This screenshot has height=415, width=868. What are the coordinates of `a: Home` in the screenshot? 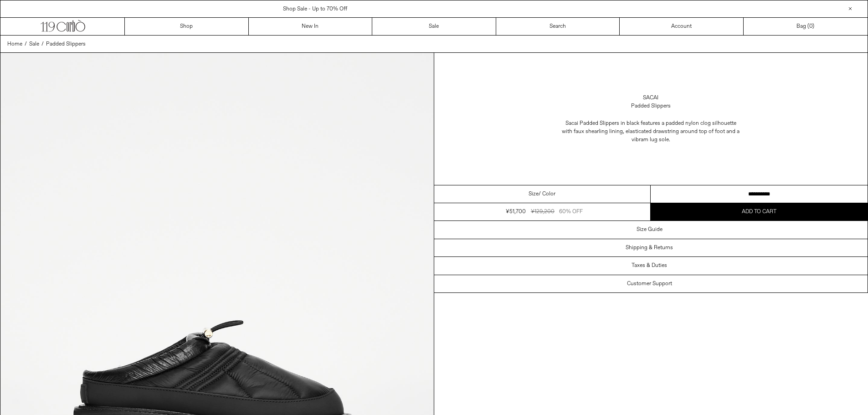 It's located at (15, 44).